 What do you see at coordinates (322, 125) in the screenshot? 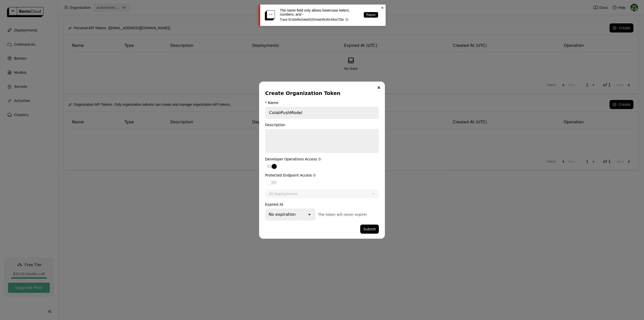
I see `div: Description` at bounding box center [322, 125].